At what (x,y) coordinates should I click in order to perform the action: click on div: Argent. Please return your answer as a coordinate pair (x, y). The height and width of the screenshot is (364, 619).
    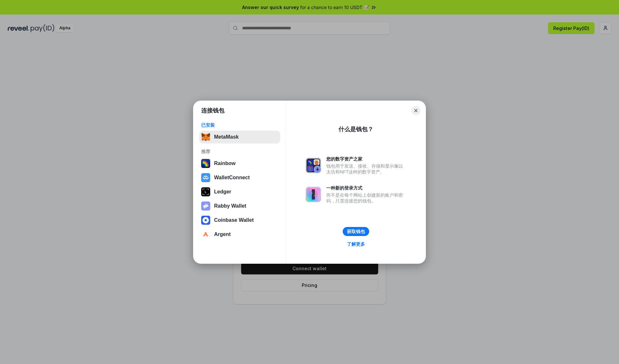
    Looking at the image, I should click on (223, 234).